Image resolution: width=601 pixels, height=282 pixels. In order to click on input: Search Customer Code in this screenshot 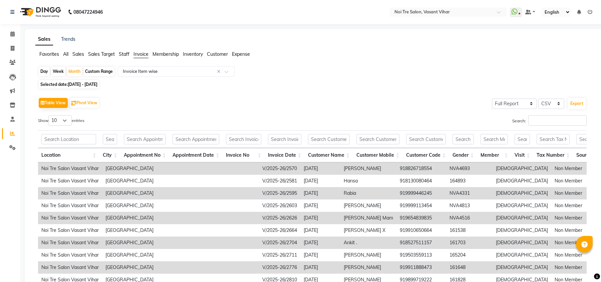, I will do `click(426, 139)`.